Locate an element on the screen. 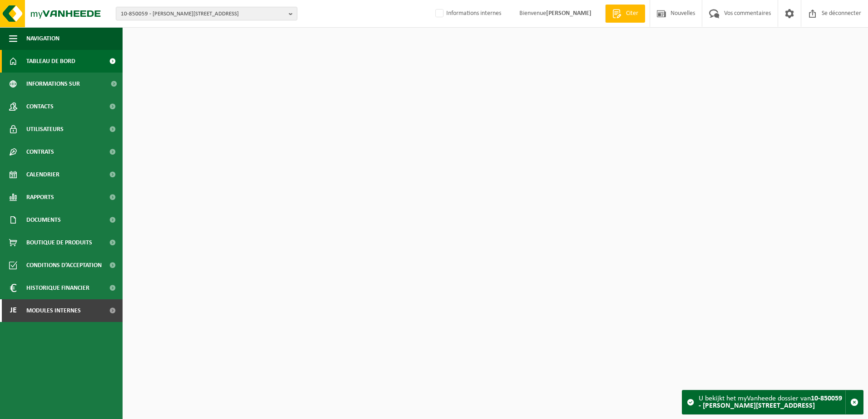 The height and width of the screenshot is (419, 868). span: Modules internes is located at coordinates (54, 311).